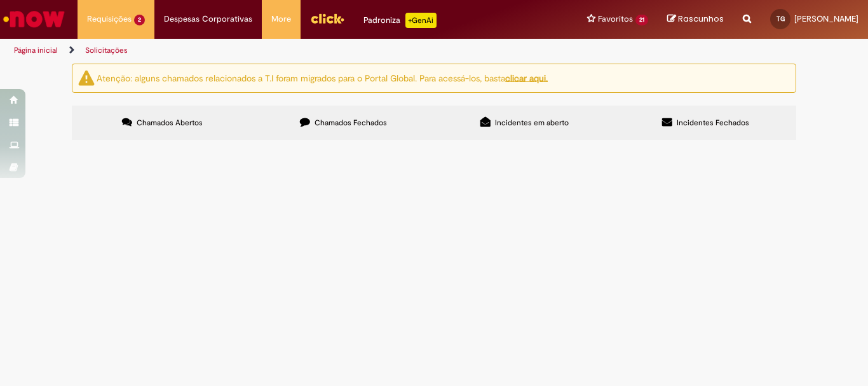  What do you see at coordinates (642, 20) in the screenshot?
I see `span: 21` at bounding box center [642, 20].